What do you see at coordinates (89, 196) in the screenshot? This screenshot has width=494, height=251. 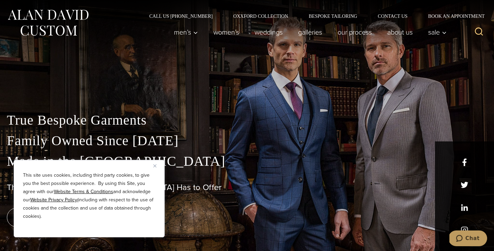 I see `p: This site uses cookies, including third party cookies, to give you the best possible experience. ...` at bounding box center [89, 196].